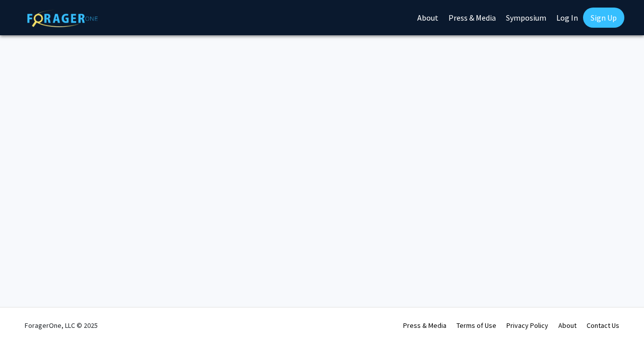 The image size is (644, 343). I want to click on a: Terms of Use, so click(476, 325).